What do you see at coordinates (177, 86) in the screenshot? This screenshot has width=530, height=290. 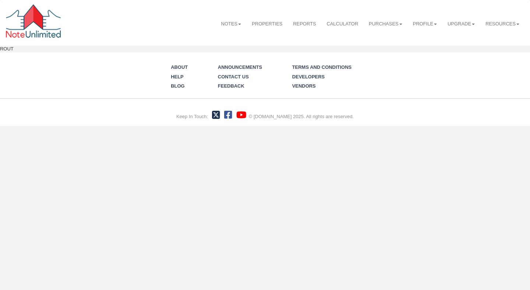 I see `a: Blog` at bounding box center [177, 86].